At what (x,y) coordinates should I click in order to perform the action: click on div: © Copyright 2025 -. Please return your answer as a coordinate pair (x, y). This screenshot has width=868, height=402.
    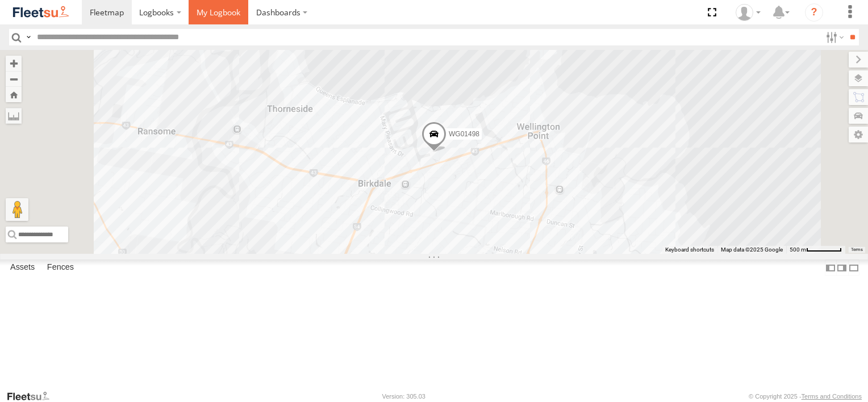
    Looking at the image, I should click on (805, 396).